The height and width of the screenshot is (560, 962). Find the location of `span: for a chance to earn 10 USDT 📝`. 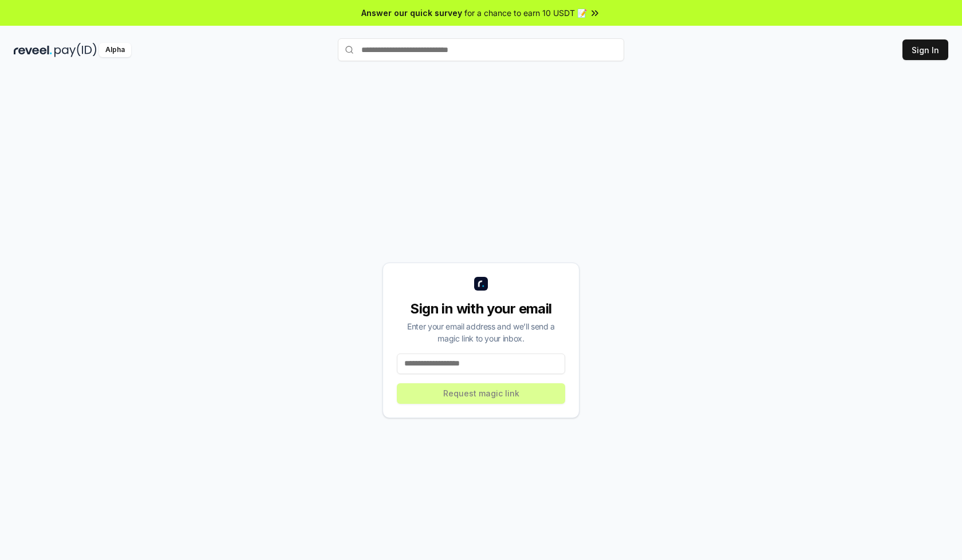

span: for a chance to earn 10 USDT 📝 is located at coordinates (526, 13).